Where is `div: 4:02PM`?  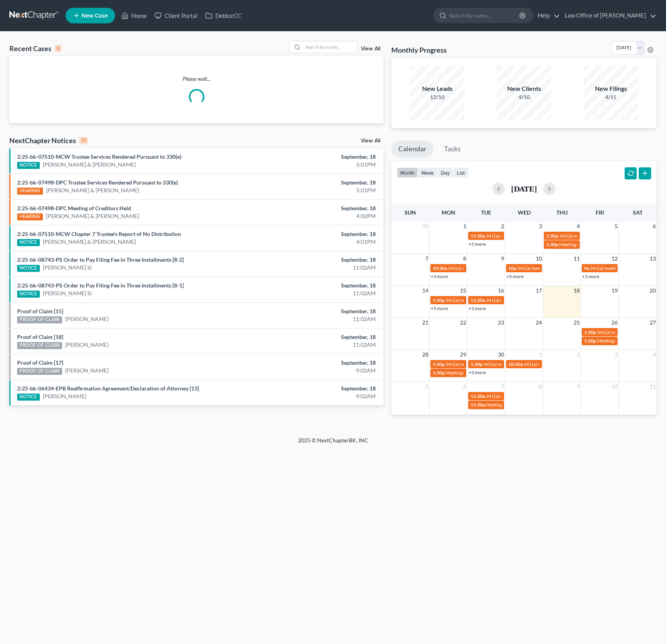
div: 4:02PM is located at coordinates (318, 216).